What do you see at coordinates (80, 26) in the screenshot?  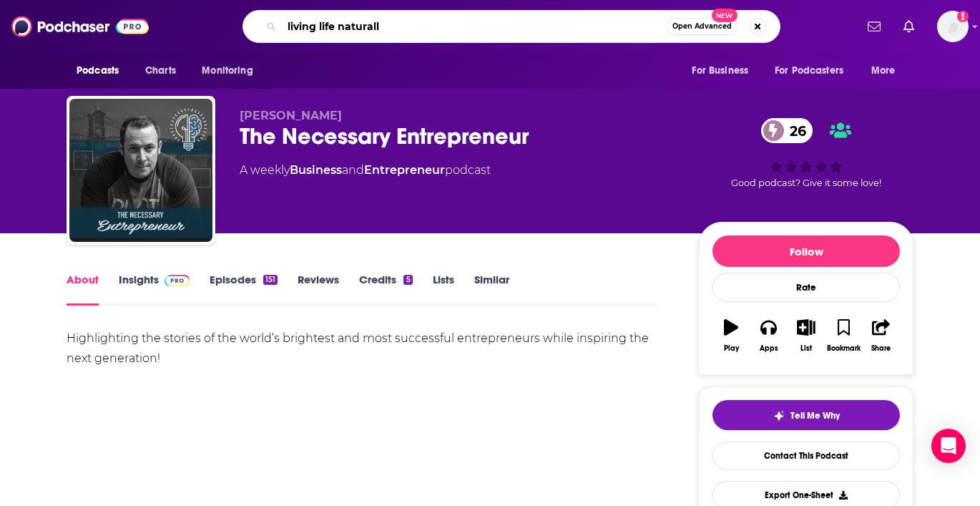 I see `img: Podchaser - Follow, Share and Rate Podcasts` at bounding box center [80, 26].